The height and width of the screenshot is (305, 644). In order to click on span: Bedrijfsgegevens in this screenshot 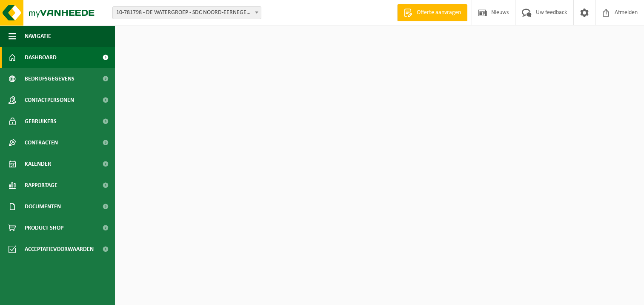, I will do `click(49, 79)`.